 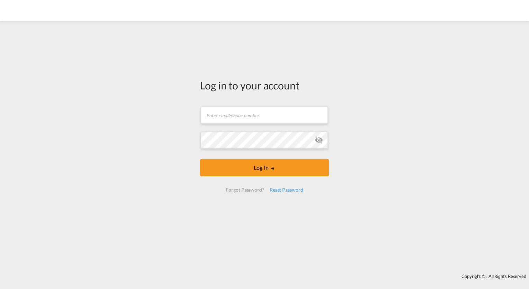 What do you see at coordinates (265, 85) in the screenshot?
I see `div: Log in to your account` at bounding box center [265, 85].